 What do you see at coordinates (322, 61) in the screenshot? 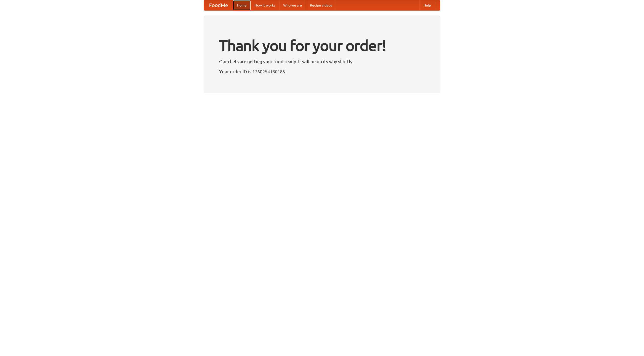
I see `p: Our chefs are getting your food ready. It will be on its way shortly.` at bounding box center [322, 61].